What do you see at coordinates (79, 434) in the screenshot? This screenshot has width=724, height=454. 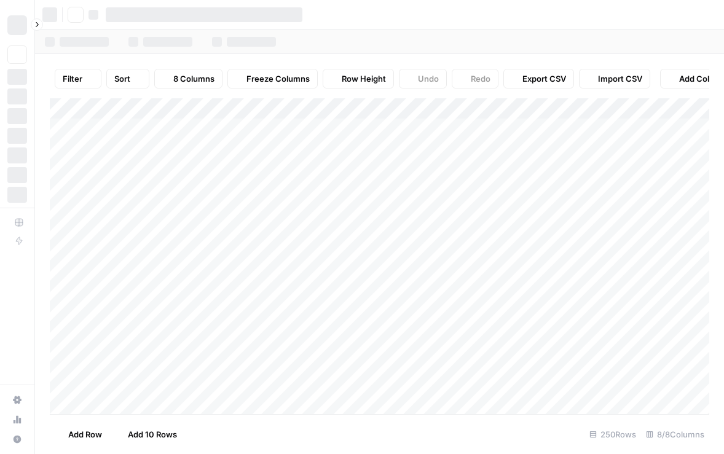 I see `button: Add Row` at bounding box center [79, 434].